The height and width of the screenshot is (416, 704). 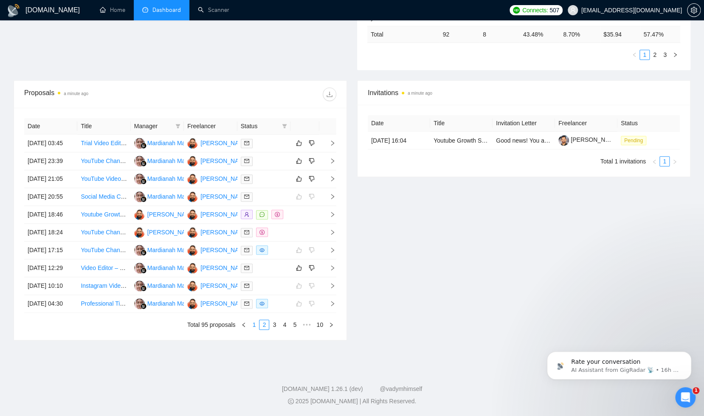 I want to click on a: Youtube Growth Strategist and Manager (Luxury Watches), so click(x=510, y=141).